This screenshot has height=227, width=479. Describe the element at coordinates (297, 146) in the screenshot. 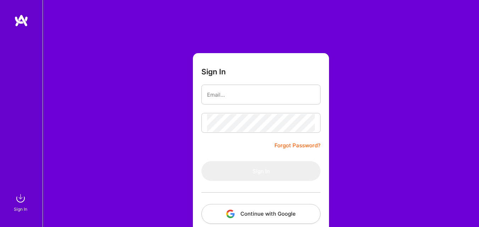

I see `a: Forgot Password?` at that location.